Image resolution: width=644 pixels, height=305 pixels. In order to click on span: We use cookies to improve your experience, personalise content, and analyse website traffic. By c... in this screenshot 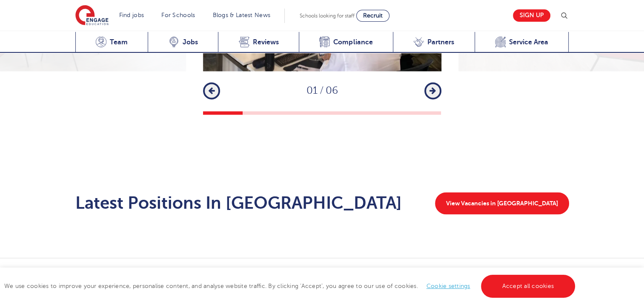, I will do `click(291, 285)`.